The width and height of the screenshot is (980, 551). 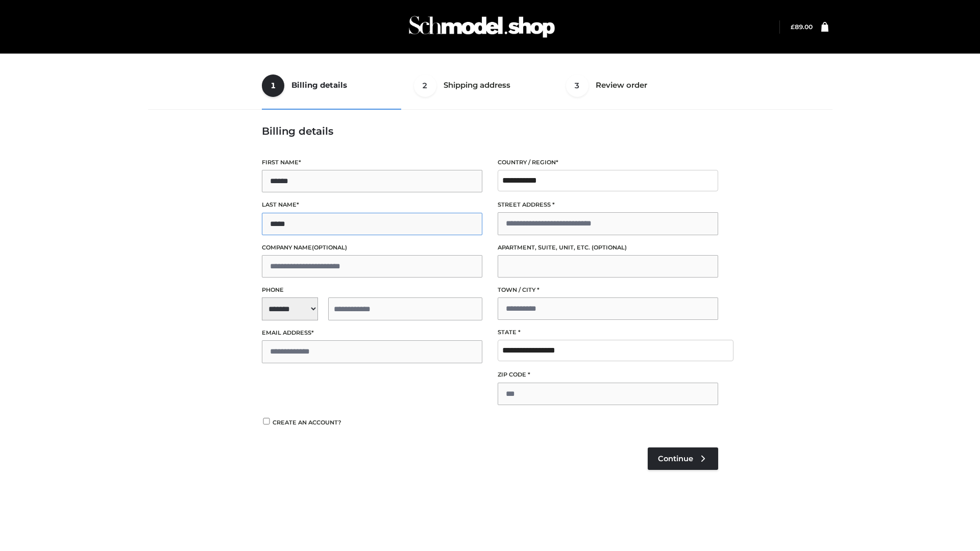 What do you see at coordinates (482, 27) in the screenshot?
I see `a: Schmodel Admin 964` at bounding box center [482, 27].